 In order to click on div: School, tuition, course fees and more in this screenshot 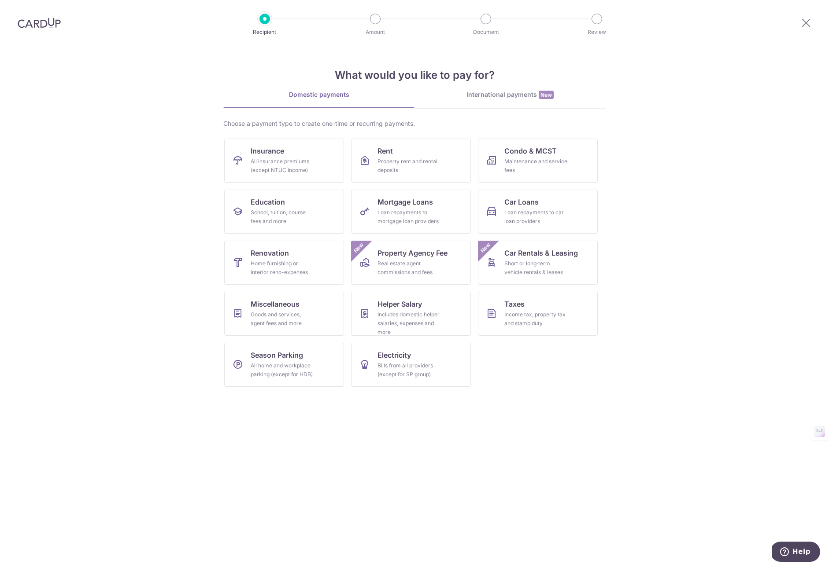, I will do `click(282, 217)`.